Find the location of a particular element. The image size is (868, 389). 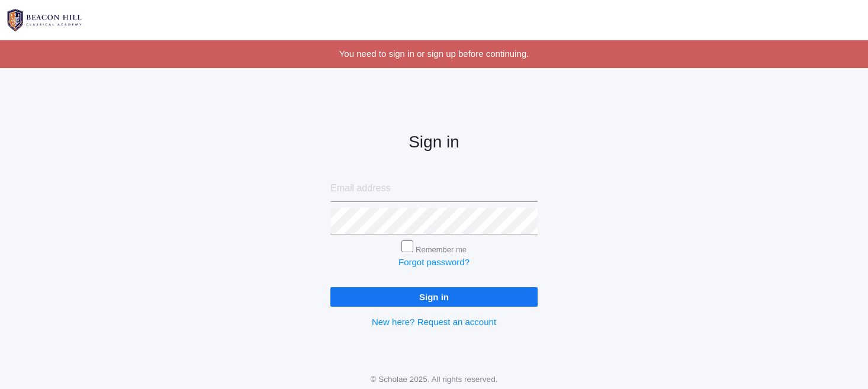

a: New here? Request an account is located at coordinates (434, 321).